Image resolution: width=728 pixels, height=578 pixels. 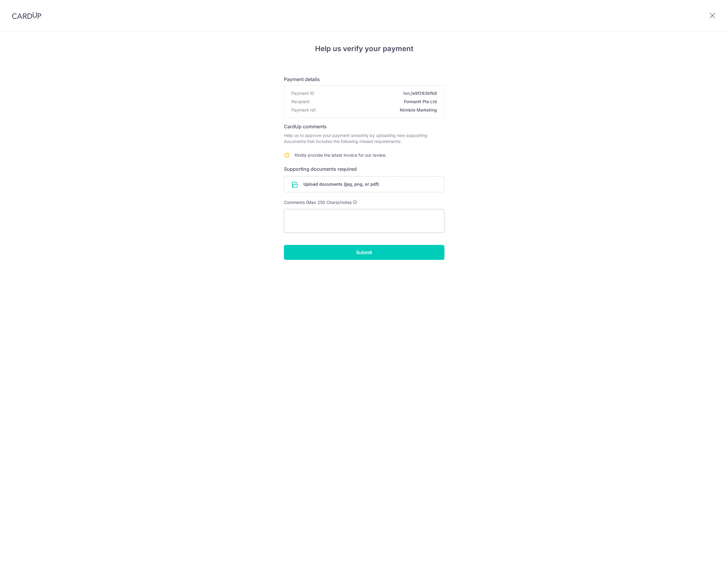 What do you see at coordinates (376, 93) in the screenshot?
I see `span: txn_1e9f283bfb8` at bounding box center [376, 93].